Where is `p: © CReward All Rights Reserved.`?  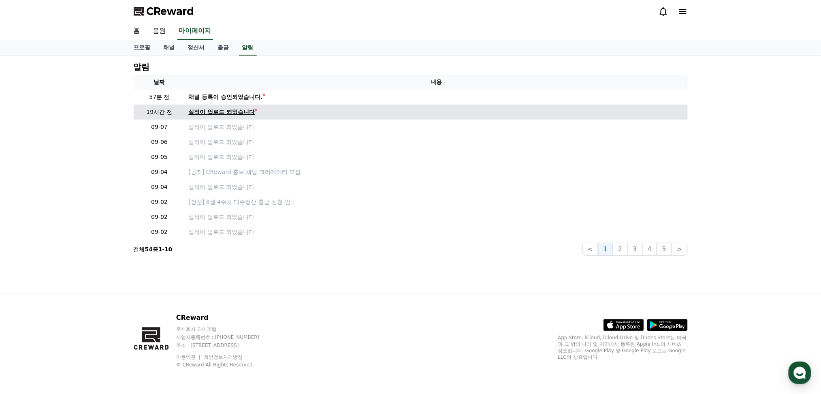 p: © CReward All Rights Reserved. is located at coordinates (226, 365).